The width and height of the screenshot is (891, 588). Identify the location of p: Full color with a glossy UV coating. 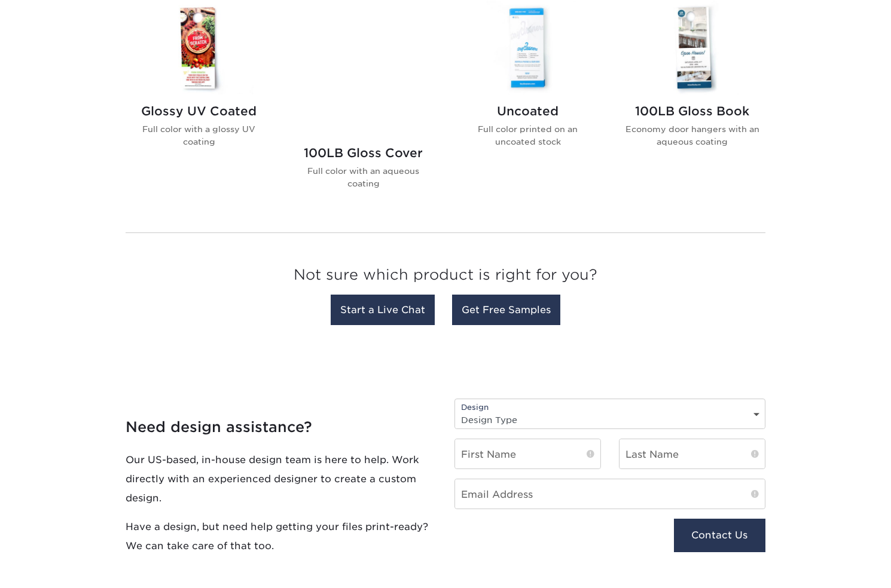
(198, 135).